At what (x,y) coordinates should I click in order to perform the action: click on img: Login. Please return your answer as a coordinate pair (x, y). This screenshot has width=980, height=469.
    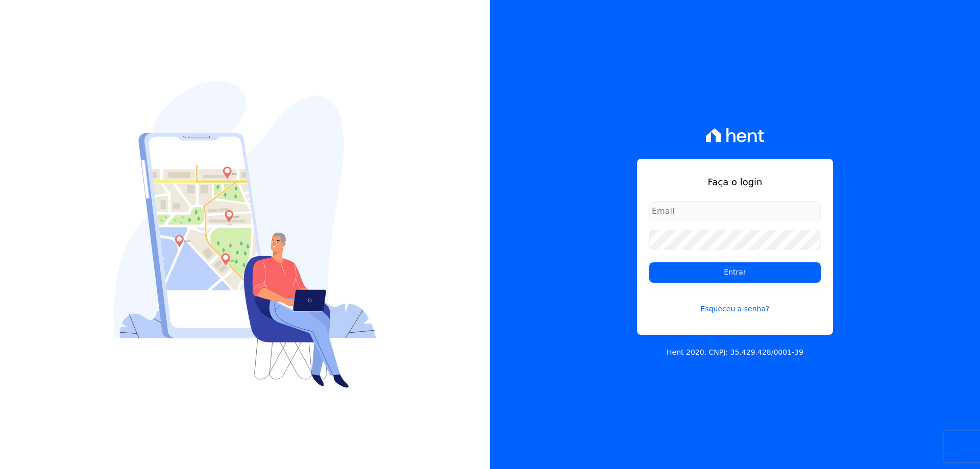
    Looking at the image, I should click on (245, 234).